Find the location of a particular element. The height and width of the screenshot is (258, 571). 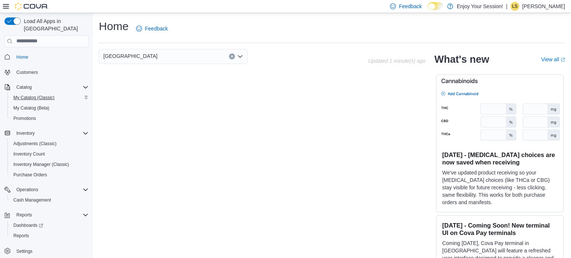

button: My Catalog (Beta) is located at coordinates (49, 108).